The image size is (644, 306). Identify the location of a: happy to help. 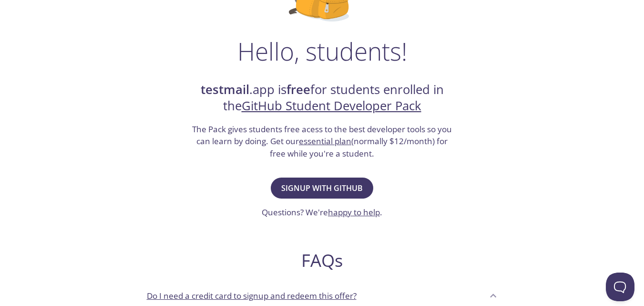
(353, 212).